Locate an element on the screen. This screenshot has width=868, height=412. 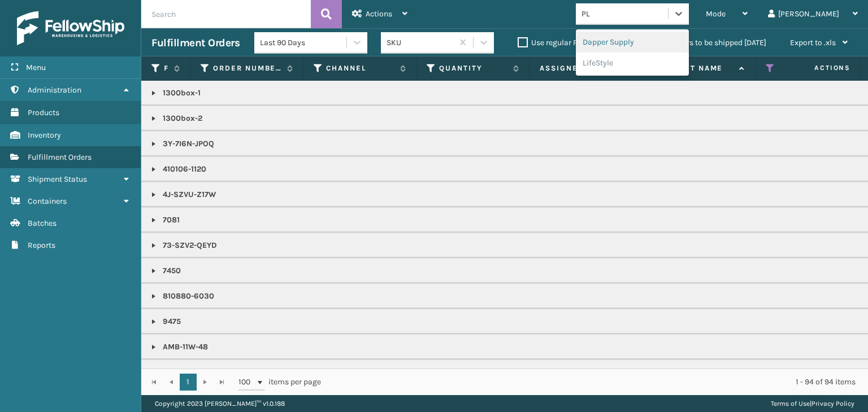
label: Channel is located at coordinates (360, 68).